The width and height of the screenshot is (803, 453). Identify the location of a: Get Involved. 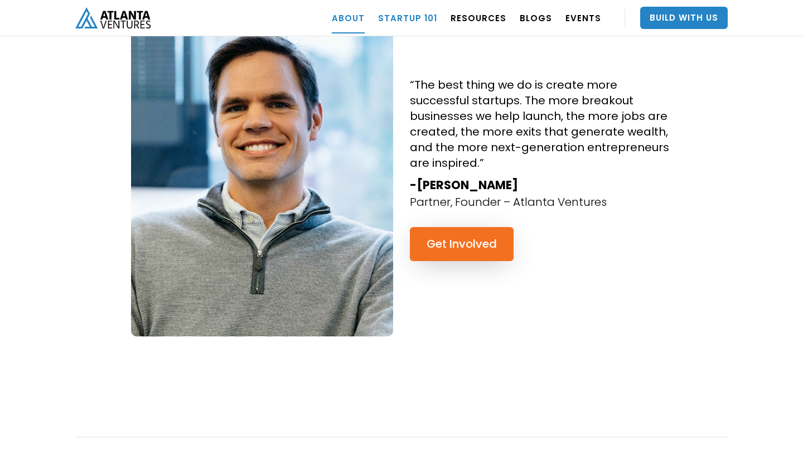
(462, 244).